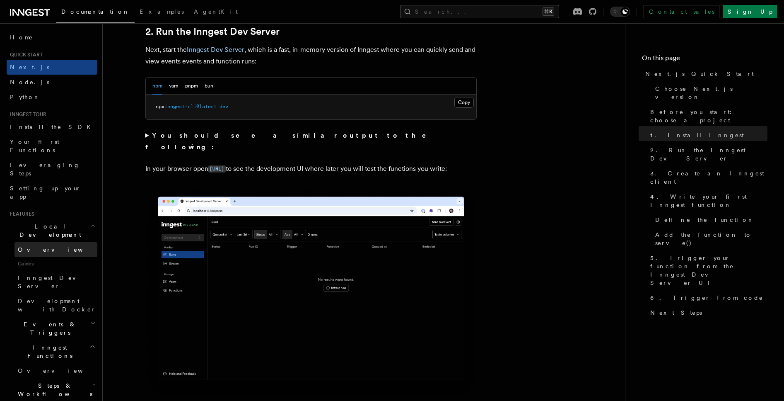 The image size is (784, 401). What do you see at coordinates (52, 230) in the screenshot?
I see `button: Local Development` at bounding box center [52, 230].